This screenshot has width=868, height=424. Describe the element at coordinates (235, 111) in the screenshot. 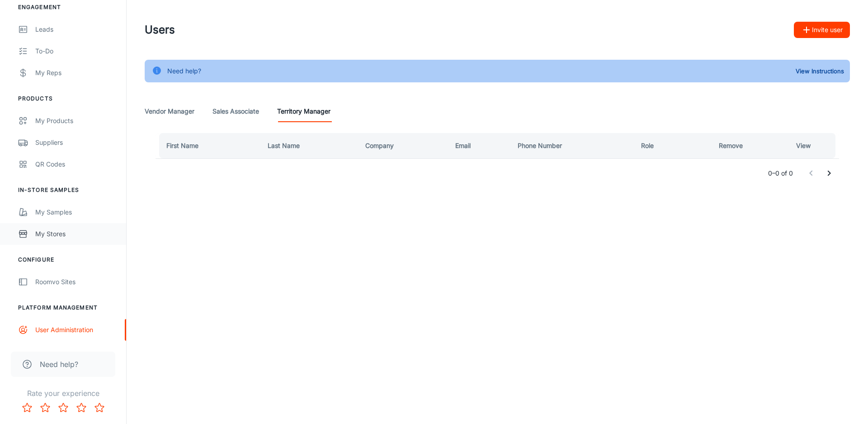

I see `a: Sales Associate` at that location.